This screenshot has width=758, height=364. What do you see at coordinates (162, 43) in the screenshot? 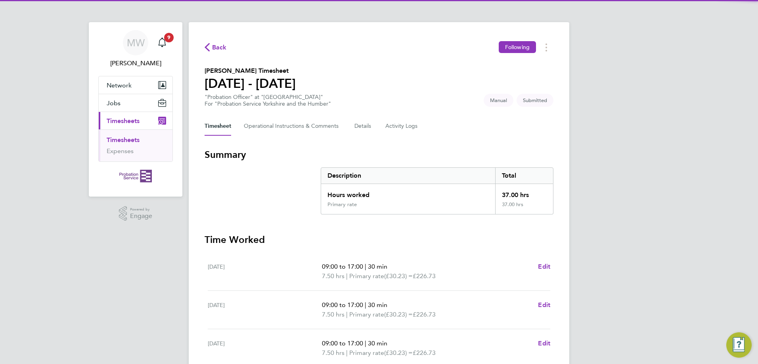
I see `a: 9` at bounding box center [162, 43].